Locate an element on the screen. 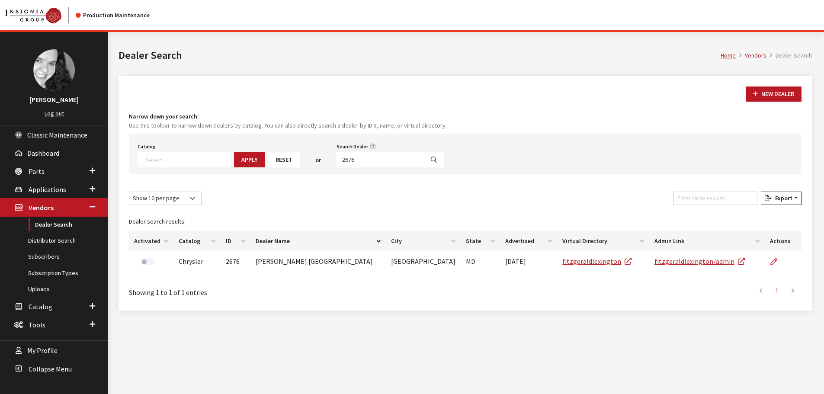  span: or is located at coordinates (318, 160).